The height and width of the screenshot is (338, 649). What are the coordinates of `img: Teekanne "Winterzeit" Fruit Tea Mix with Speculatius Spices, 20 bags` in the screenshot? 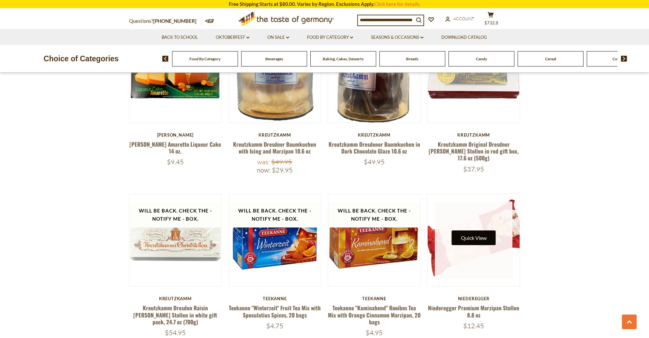 It's located at (275, 240).